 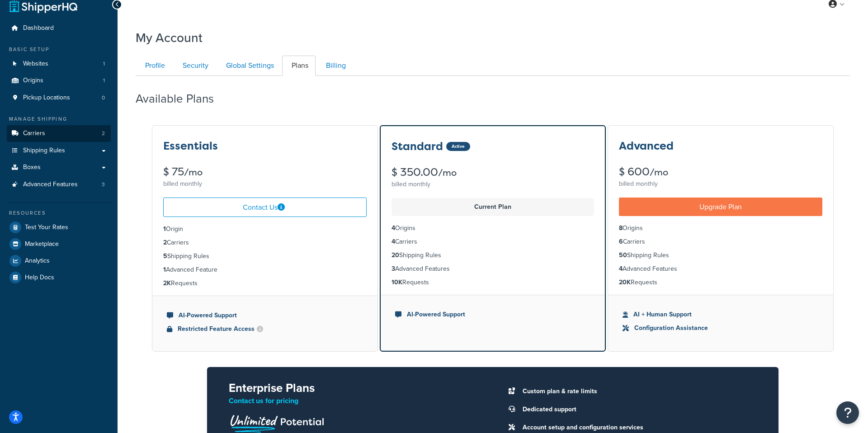 What do you see at coordinates (637, 392) in the screenshot?
I see `li: Custom plan & rate limits` at bounding box center [637, 392].